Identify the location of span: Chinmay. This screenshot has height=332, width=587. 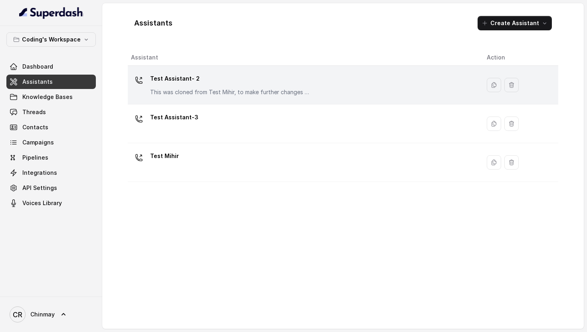
(42, 315).